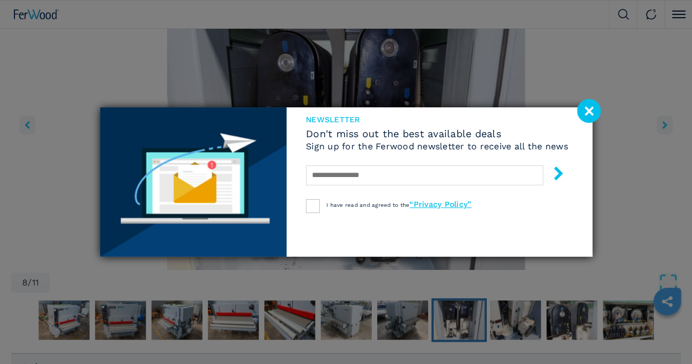  What do you see at coordinates (194, 182) in the screenshot?
I see `img: Newsletter image` at bounding box center [194, 182].